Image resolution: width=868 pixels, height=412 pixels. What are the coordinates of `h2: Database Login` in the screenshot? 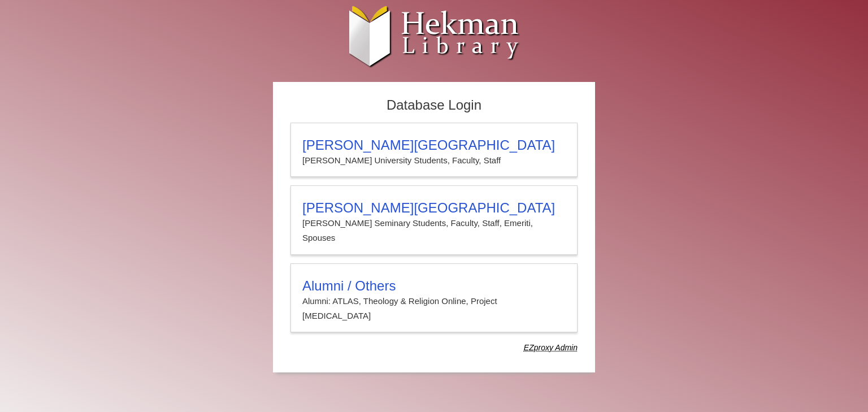 It's located at (434, 105).